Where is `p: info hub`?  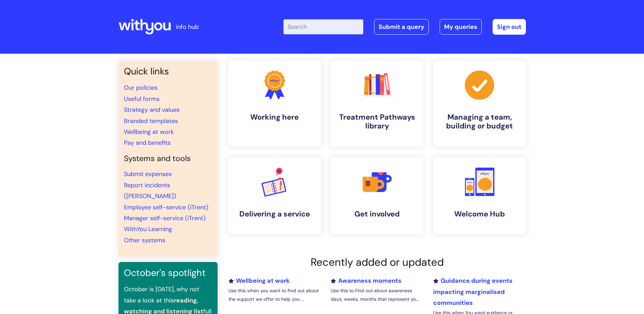
p: info hub is located at coordinates (187, 27).